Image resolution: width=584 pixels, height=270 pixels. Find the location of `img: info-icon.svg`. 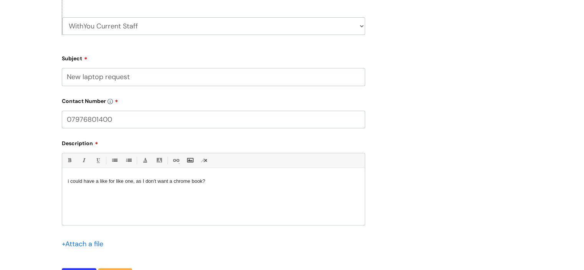

img: info-icon.svg is located at coordinates (110, 101).